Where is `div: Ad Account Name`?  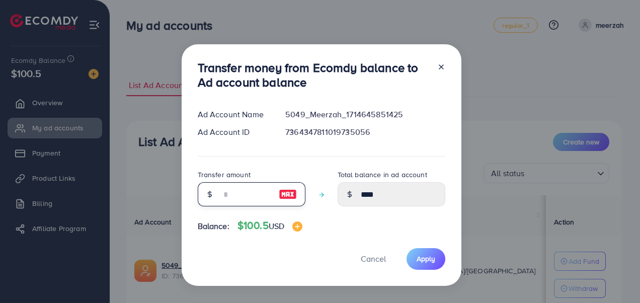 div: Ad Account Name is located at coordinates (233, 114).